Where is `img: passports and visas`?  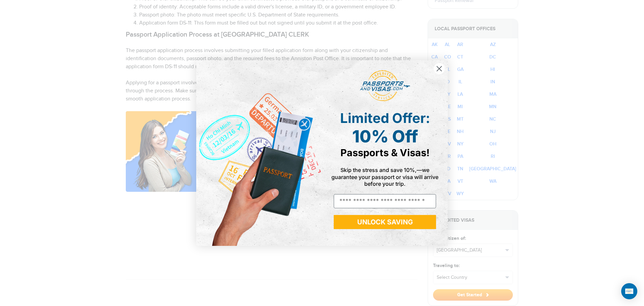
img: passports and visas is located at coordinates (385, 86).